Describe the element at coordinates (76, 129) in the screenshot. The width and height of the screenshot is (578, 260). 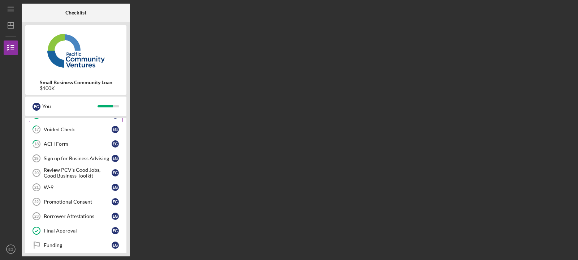
I see `a: 17Voided CheckEG` at that location.